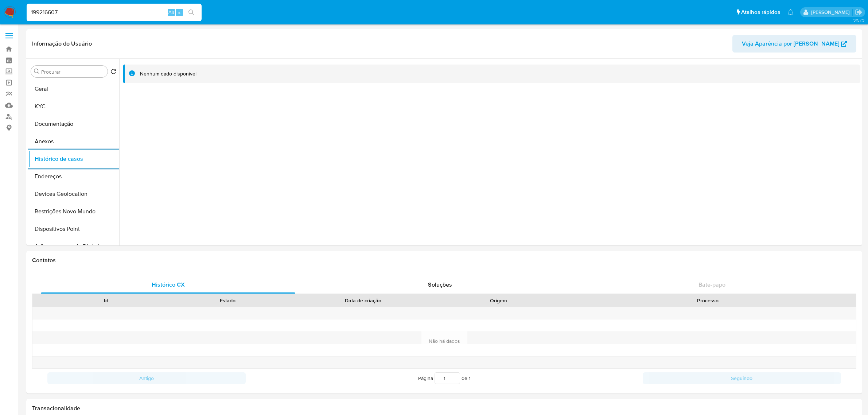 This screenshot has height=415, width=868. I want to click on div: Data de criação, so click(363, 300).